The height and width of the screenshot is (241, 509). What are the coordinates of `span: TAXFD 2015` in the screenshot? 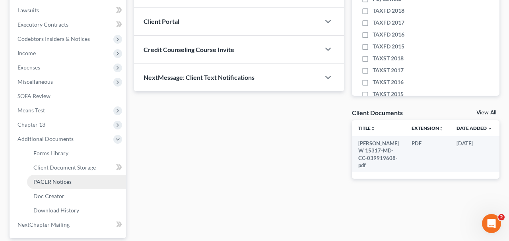 It's located at (388, 47).